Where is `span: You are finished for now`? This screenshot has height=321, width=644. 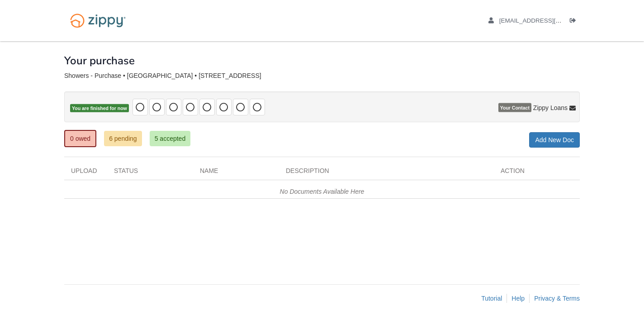 span: You are finished for now is located at coordinates (100, 108).